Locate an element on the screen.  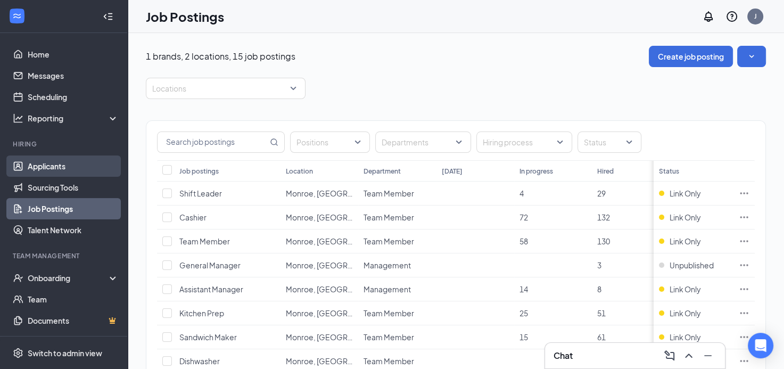
h1: Job Postings is located at coordinates (185, 17).